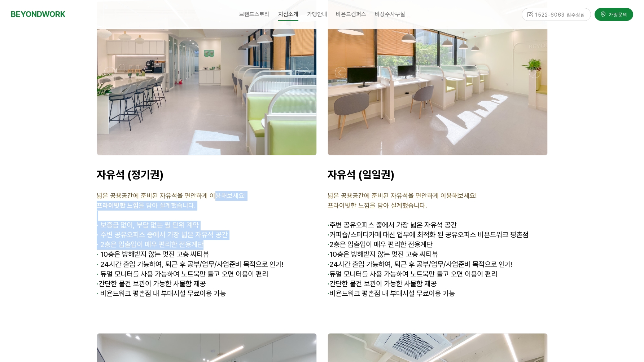 This screenshot has height=362, width=644. Describe the element at coordinates (351, 14) in the screenshot. I see `span: 비욘드캠퍼스` at that location.